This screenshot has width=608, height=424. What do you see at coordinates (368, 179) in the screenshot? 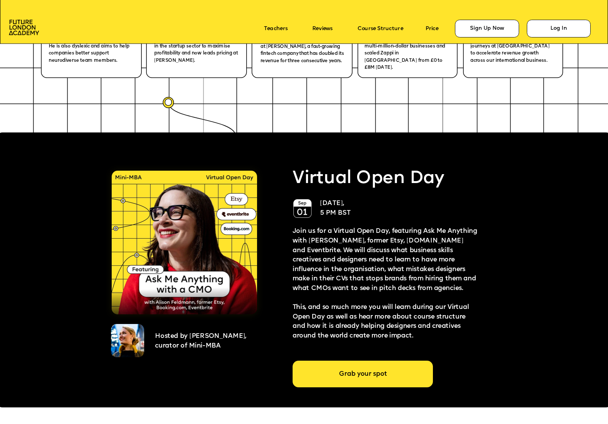
I see `span: Virtual Open Day` at bounding box center [368, 179].